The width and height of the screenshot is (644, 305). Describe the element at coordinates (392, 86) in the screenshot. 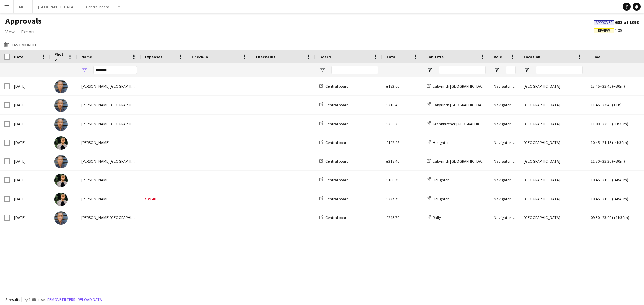

I see `span: £182.00` at that location.